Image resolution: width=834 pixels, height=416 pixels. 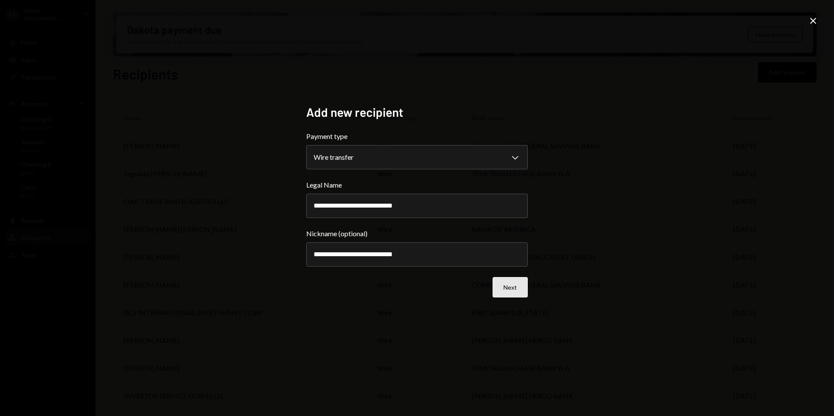 I want to click on h2: Add new recipient, so click(x=417, y=112).